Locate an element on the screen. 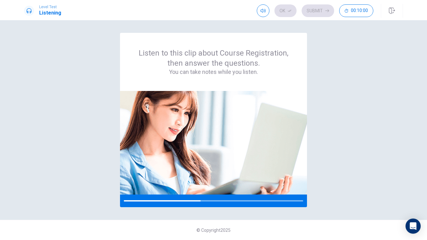  span: 00:10:00 is located at coordinates (359, 11).